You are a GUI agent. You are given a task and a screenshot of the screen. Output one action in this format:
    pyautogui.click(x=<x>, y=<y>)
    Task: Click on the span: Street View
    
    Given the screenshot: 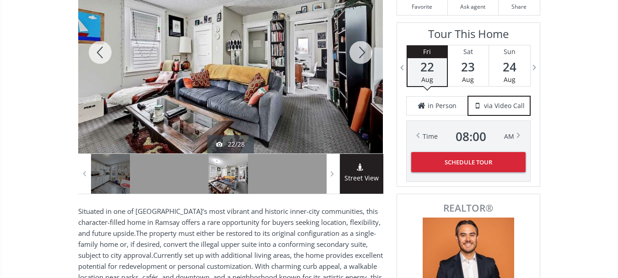 What is the action you would take?
    pyautogui.click(x=362, y=178)
    